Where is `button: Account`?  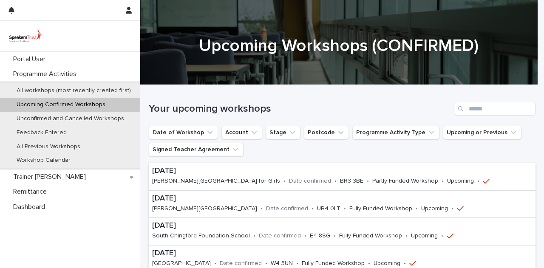 button: Account is located at coordinates (242, 133).